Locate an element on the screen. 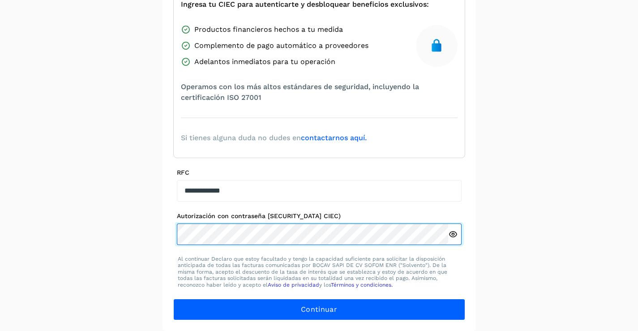  span: Complemento de pago automático a proveedores is located at coordinates (281, 46).